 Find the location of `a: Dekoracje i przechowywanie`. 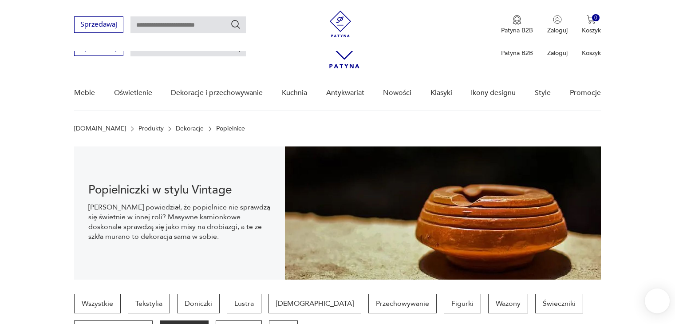

a: Dekoracje i przechowywanie is located at coordinates (217, 93).